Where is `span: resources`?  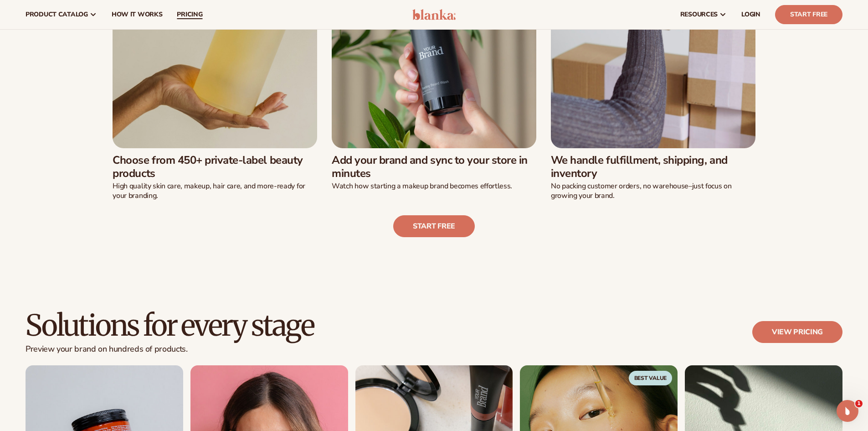 span: resources is located at coordinates (699, 14).